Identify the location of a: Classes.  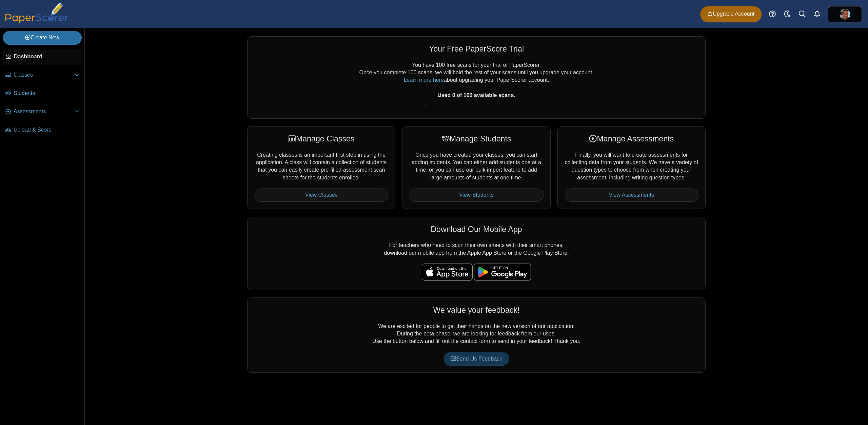
(43, 75).